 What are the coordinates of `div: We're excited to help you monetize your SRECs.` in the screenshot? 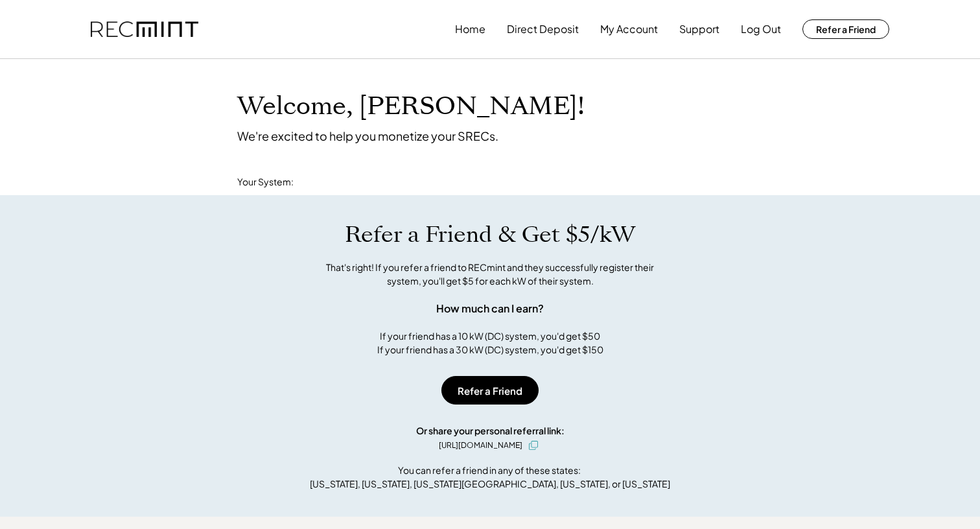 It's located at (367, 135).